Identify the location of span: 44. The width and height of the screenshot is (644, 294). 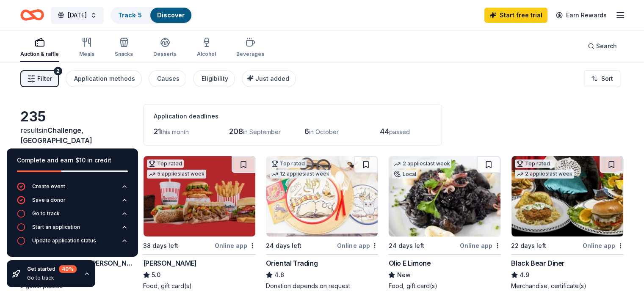
(384, 131).